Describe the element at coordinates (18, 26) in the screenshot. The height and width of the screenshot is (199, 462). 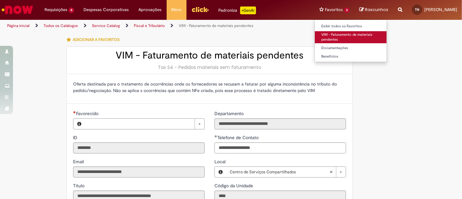
I see `a: Página inicial` at that location.